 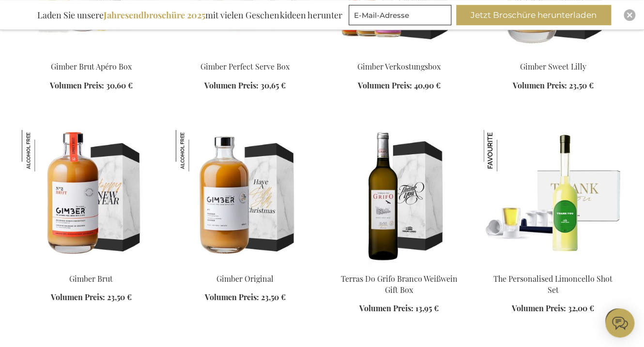 What do you see at coordinates (553, 308) in the screenshot?
I see `a: Volumen Preis: 32,00 €` at bounding box center [553, 308].